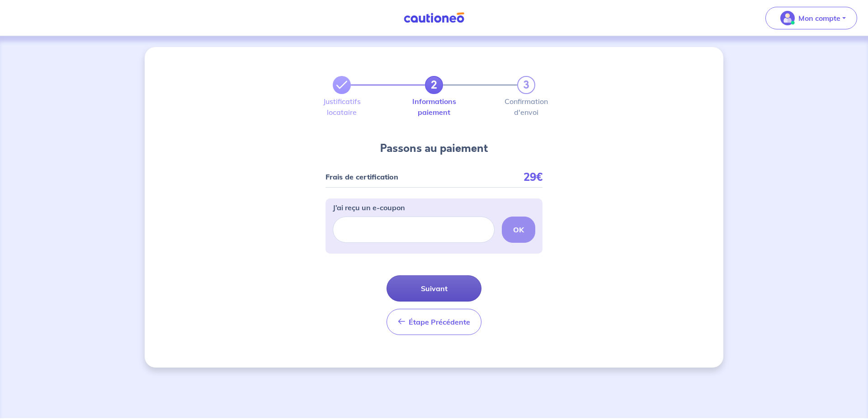 This screenshot has width=868, height=420. Describe the element at coordinates (440, 322) in the screenshot. I see `span: Étape Précédente` at that location.